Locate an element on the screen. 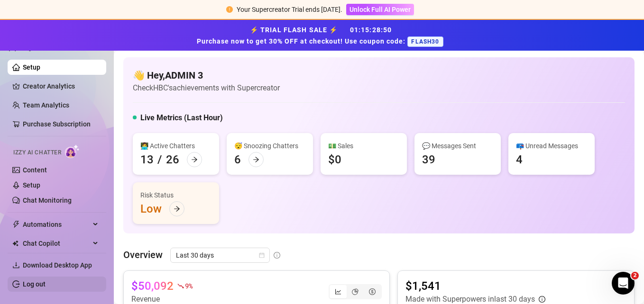  article: Check HBC's achievements with Supercreator is located at coordinates (206, 87).